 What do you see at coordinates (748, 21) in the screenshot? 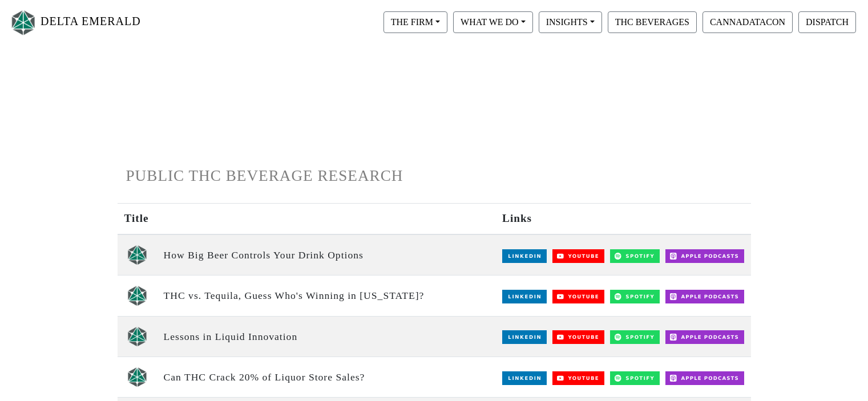
I see `a: CANNADATACON` at bounding box center [748, 21].